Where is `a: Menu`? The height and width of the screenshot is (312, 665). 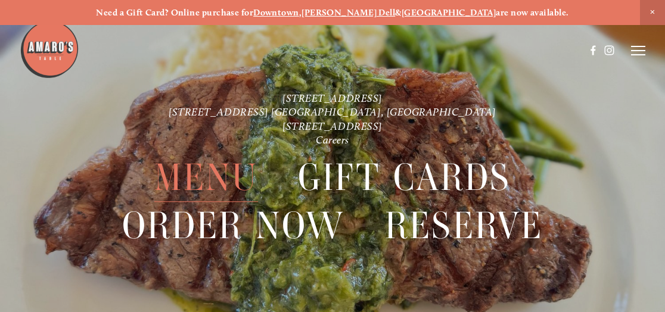 a: Menu is located at coordinates (206, 177).